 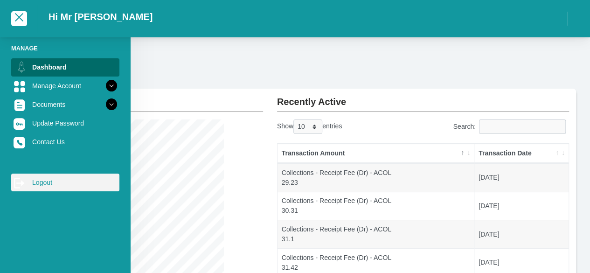 What do you see at coordinates (376, 234) in the screenshot?
I see `td: Collections - Receipt Fee (Dr) - ACOL 31.1` at bounding box center [376, 234].